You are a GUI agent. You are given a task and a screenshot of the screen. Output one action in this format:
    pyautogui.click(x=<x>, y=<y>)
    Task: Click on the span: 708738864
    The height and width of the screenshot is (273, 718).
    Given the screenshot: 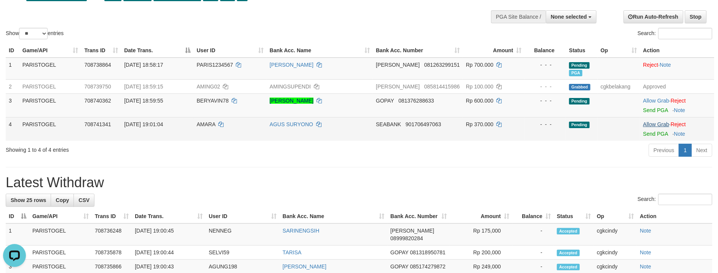 What is the action you would take?
    pyautogui.click(x=97, y=65)
    